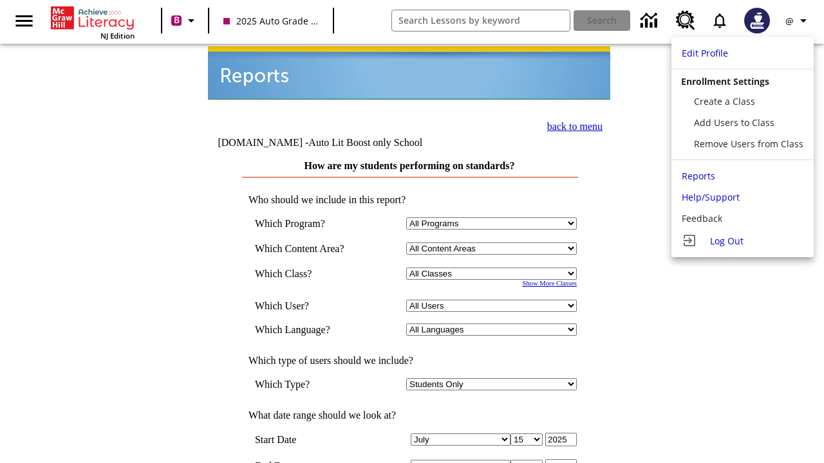 This screenshot has width=824, height=463. What do you see at coordinates (711, 197) in the screenshot?
I see `span: Help/Support` at bounding box center [711, 197].